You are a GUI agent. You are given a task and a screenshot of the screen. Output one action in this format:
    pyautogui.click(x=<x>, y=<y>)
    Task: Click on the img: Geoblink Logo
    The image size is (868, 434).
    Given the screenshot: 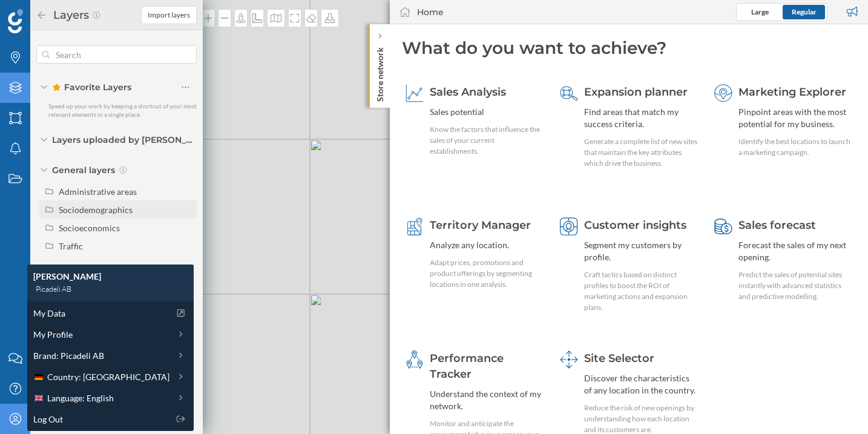 What is the action you would take?
    pyautogui.click(x=15, y=21)
    